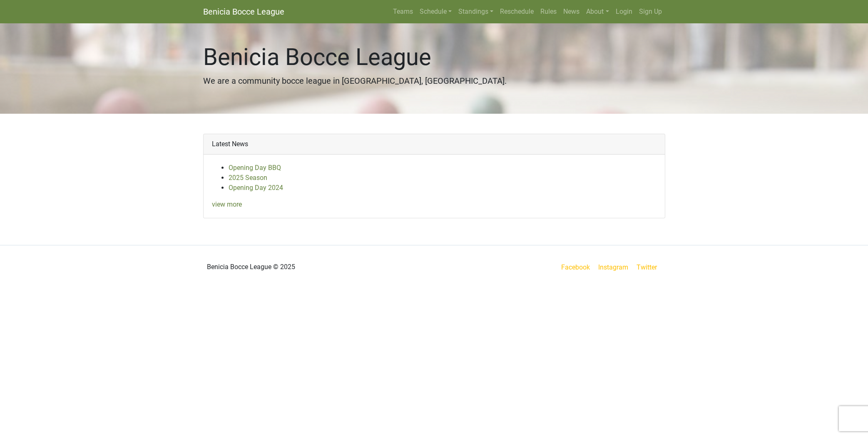  I want to click on a: 2025 Season, so click(248, 178).